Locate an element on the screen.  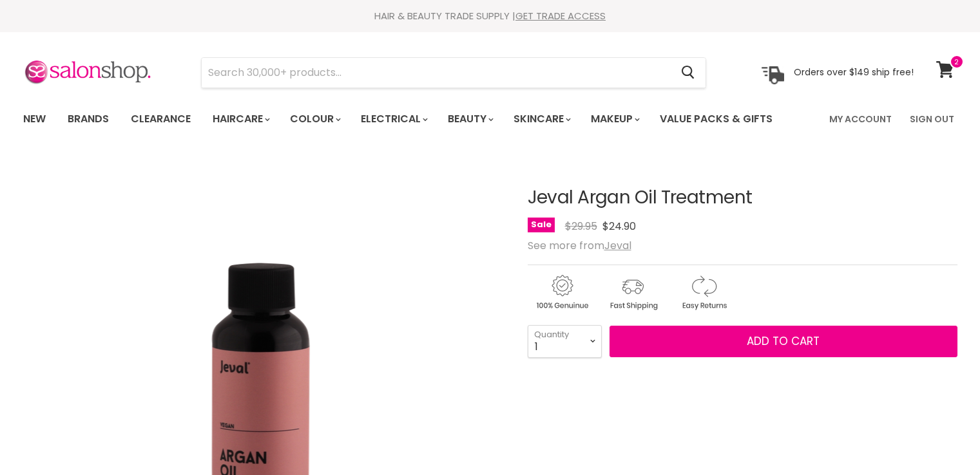
img: returns.gif is located at coordinates (704, 292).